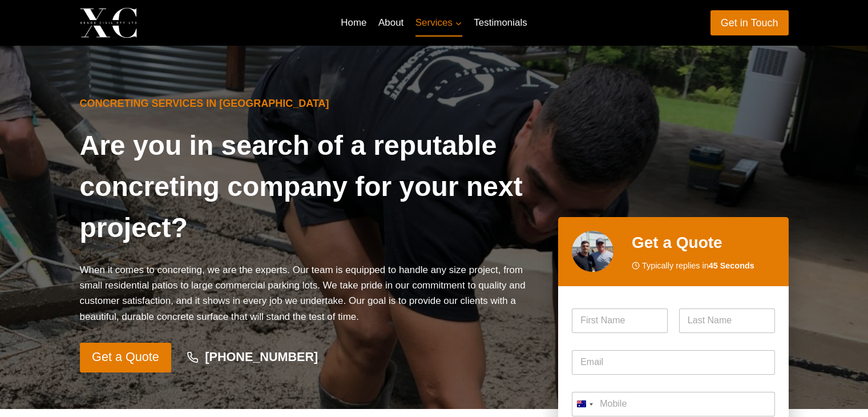  I want to click on p: Xenos Civil, so click(187, 22).